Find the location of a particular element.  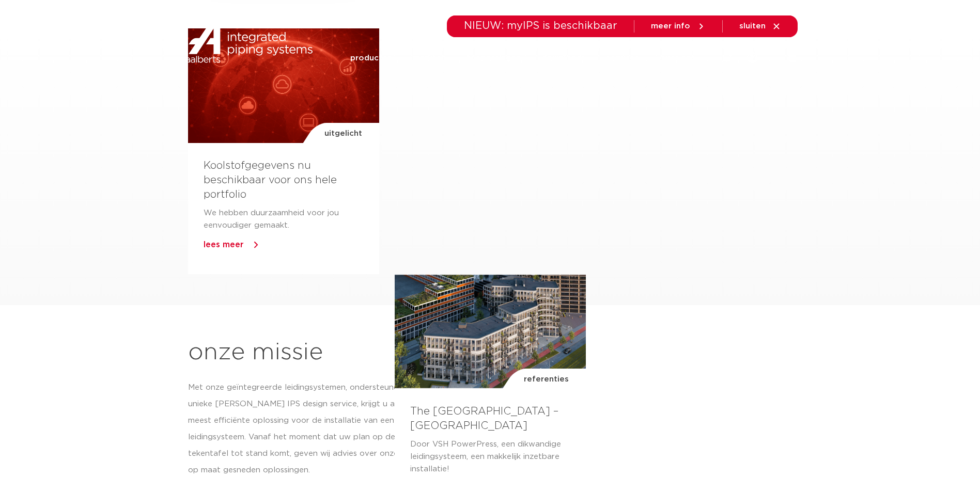

span: NIEUW: myIPS is beschikbaar is located at coordinates (540, 26).